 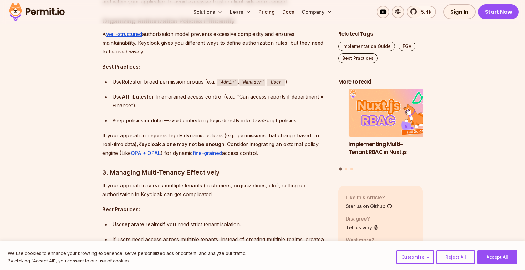 What do you see at coordinates (146, 153) in the screenshot?
I see `a: OPA + OPAL` at bounding box center [146, 153].